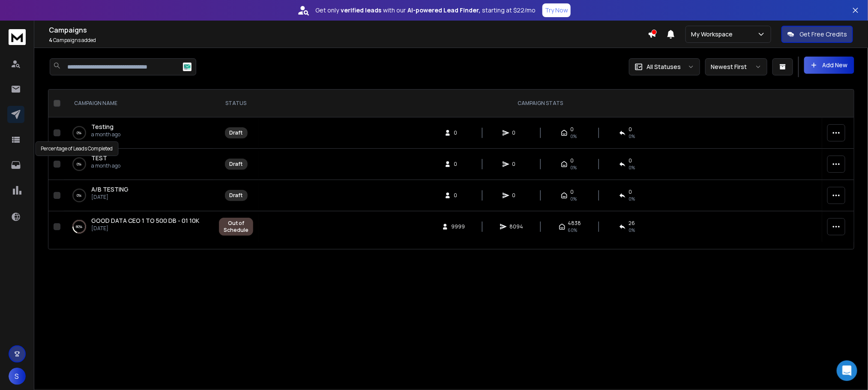 This screenshot has height=390, width=868. I want to click on span: 0 %, so click(631, 230).